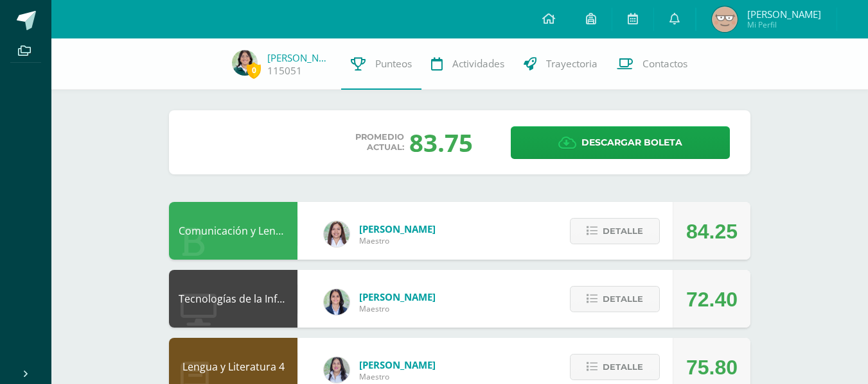 This screenshot has height=384, width=868. I want to click on span: Trayectoria, so click(572, 63).